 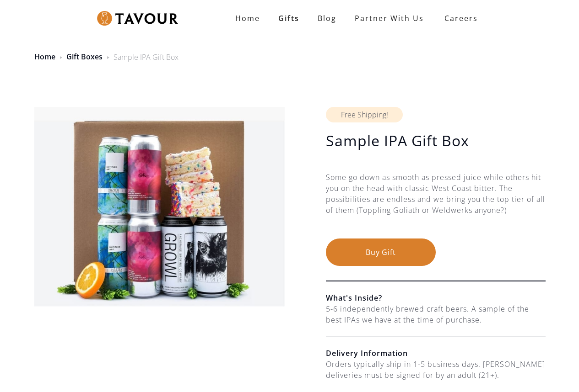 I want to click on h6: Delivery Information, so click(x=435, y=353).